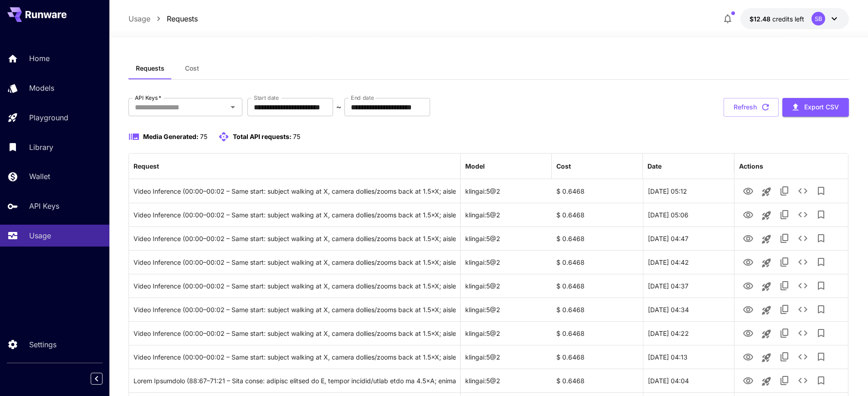  What do you see at coordinates (688, 357) in the screenshot?
I see `div: 02 Oct, 2025 04:13` at bounding box center [688, 357].